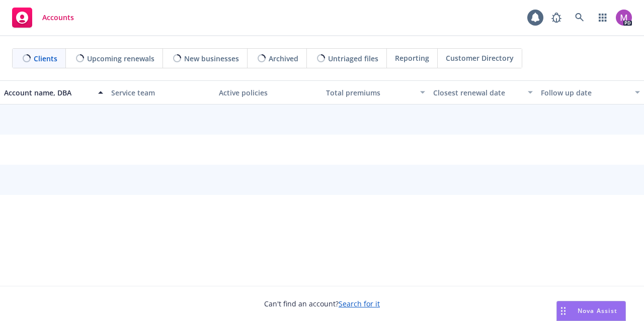 The image size is (644, 321). Describe the element at coordinates (603, 17) in the screenshot. I see `a: Switch app` at that location.